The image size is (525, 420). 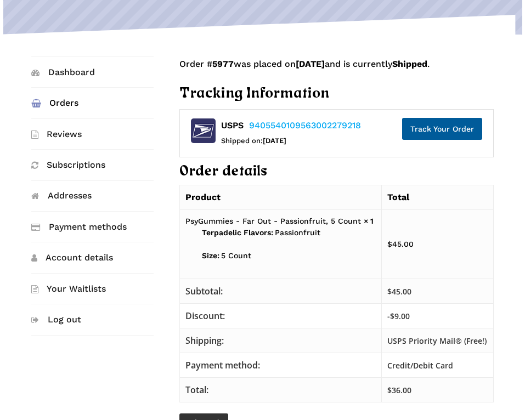 I want to click on div: Shipped on:, so click(x=291, y=141).